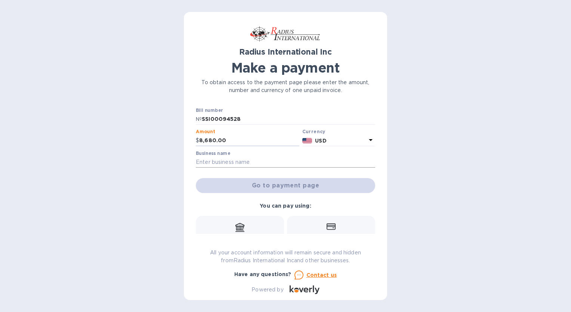 This screenshot has width=571, height=312. I want to click on h1: Make a payment, so click(286, 68).